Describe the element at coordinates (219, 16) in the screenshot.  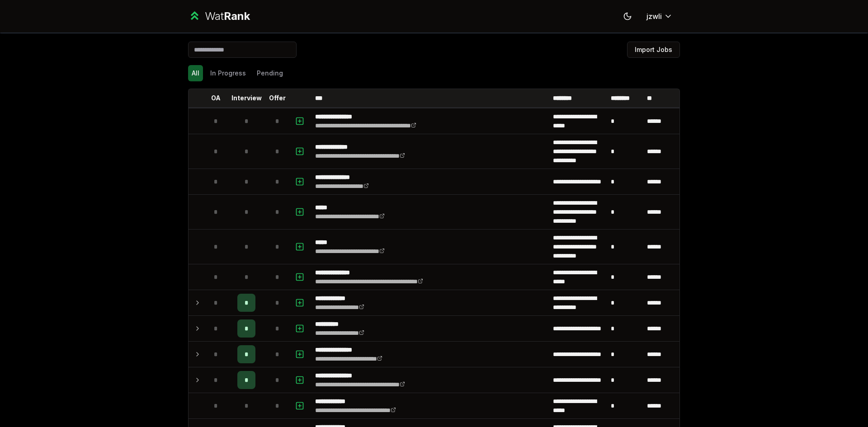
I see `a: WatRank` at that location.